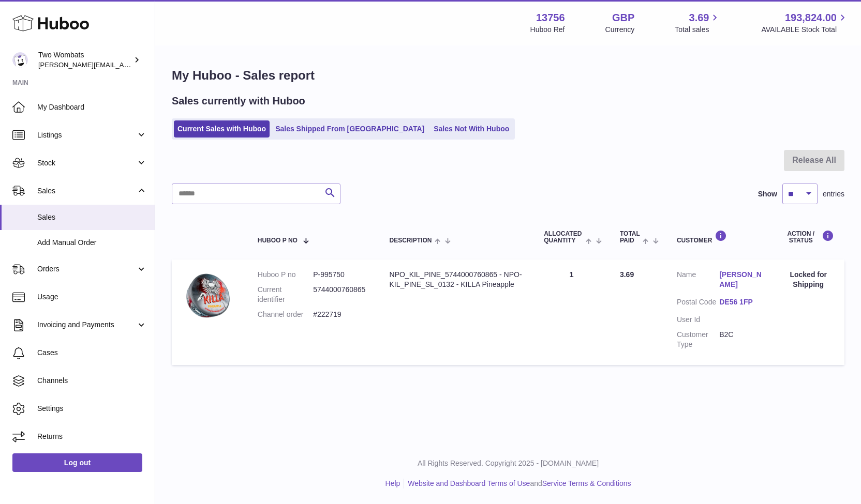 The width and height of the screenshot is (861, 504). Describe the element at coordinates (92, 107) in the screenshot. I see `span: My Dashboard` at that location.